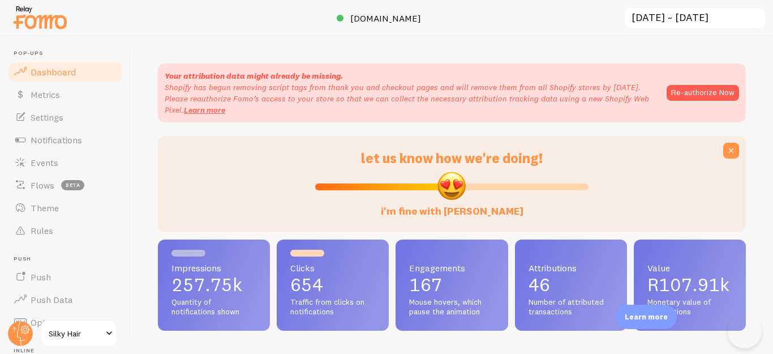  Describe the element at coordinates (53, 72) in the screenshot. I see `span: Dashboard` at that location.